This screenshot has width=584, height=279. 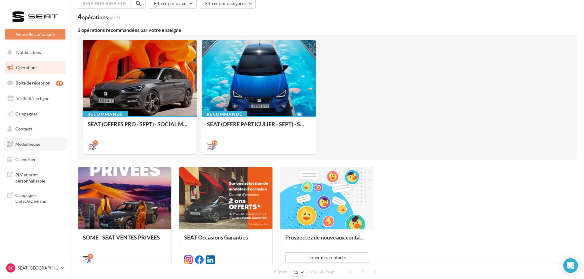 I want to click on span: Médiathèque, so click(x=28, y=144).